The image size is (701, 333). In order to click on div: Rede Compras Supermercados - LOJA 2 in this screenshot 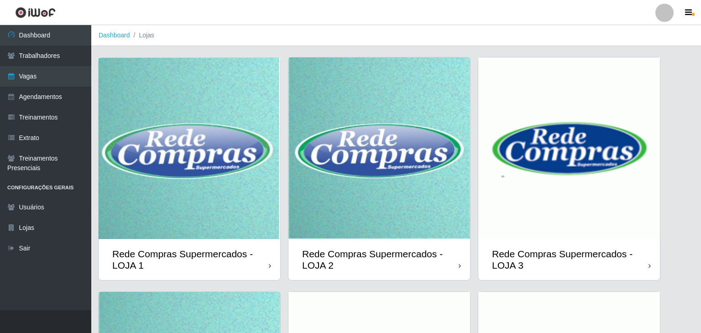, I will do `click(380, 260)`.